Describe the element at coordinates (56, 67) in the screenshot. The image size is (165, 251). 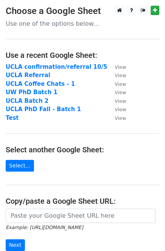
I see `strong: UCLA confirmation/referral 10/5` at that location.